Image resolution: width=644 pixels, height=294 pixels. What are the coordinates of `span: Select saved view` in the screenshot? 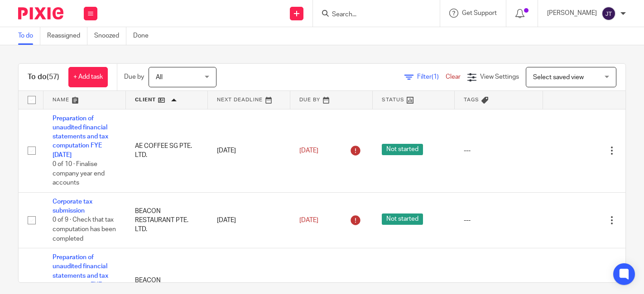 It's located at (558, 78).